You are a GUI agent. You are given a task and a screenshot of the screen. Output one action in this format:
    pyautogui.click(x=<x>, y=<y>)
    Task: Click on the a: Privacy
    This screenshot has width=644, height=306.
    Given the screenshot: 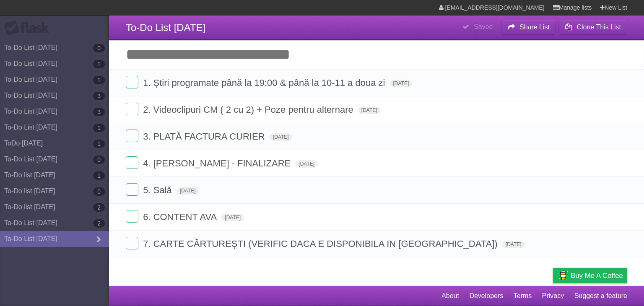 What is the action you would take?
    pyautogui.click(x=553, y=296)
    